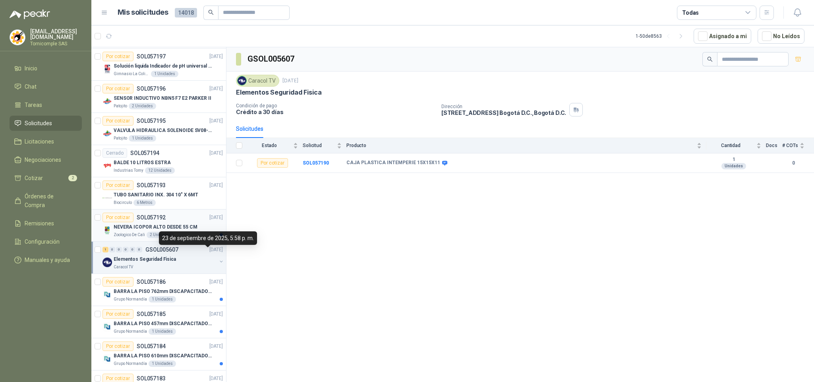  What do you see at coordinates (526, 145) in the screenshot?
I see `th: Producto` at bounding box center [526, 145].